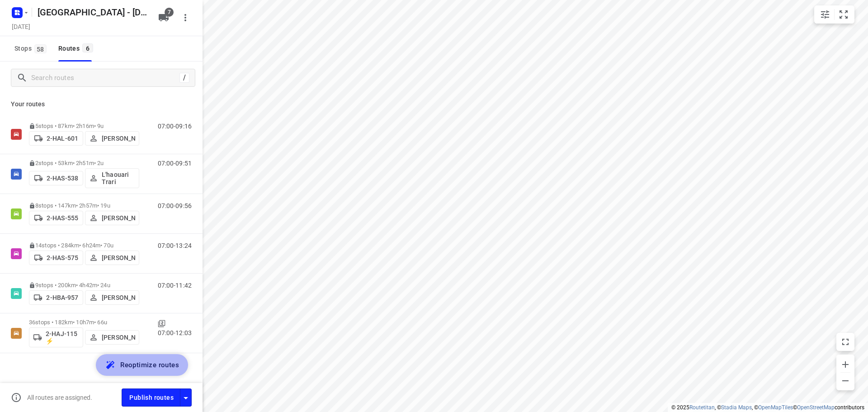 The height and width of the screenshot is (412, 868). Describe the element at coordinates (151, 397) in the screenshot. I see `button: Publish routes` at that location.